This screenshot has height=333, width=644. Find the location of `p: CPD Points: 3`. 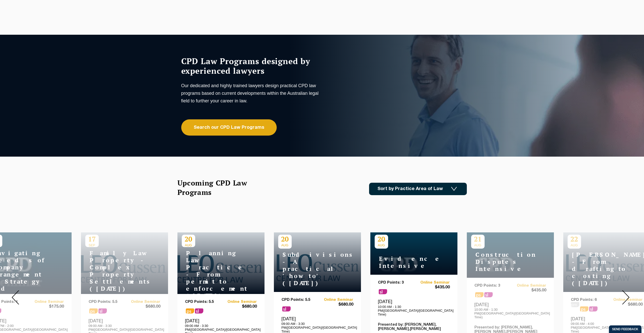

p: CPD Points: 3 is located at coordinates (396, 283).